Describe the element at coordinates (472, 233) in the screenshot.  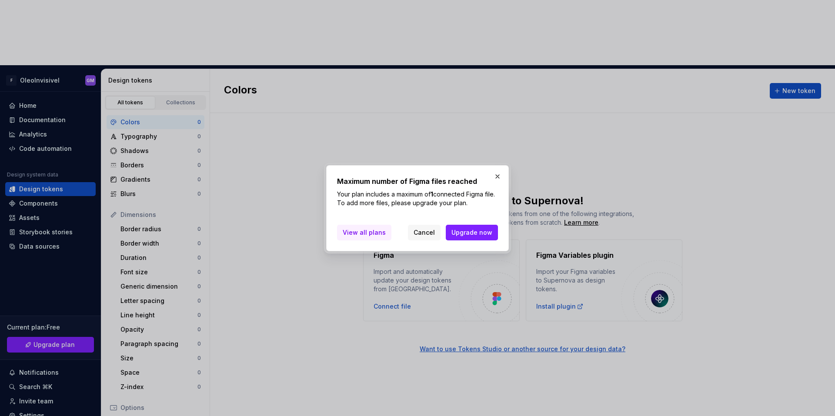
I see `span: Upgrade now` at that location.